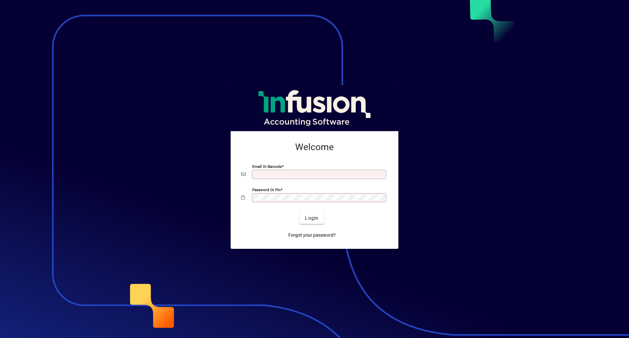 The image size is (629, 338). What do you see at coordinates (312, 218) in the screenshot?
I see `button: Login` at bounding box center [312, 218].